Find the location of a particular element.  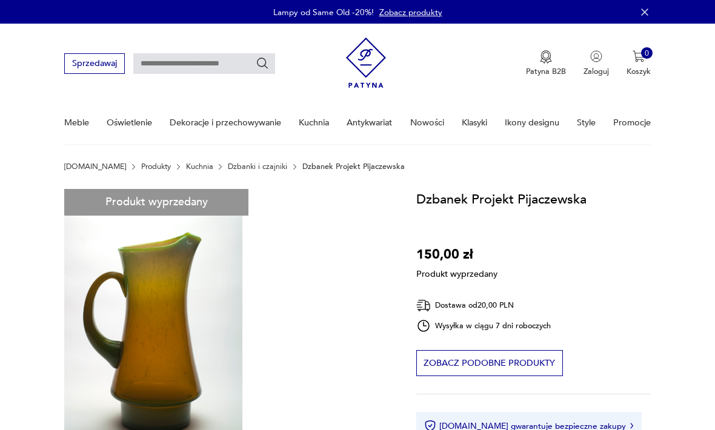

a: Ikony designu is located at coordinates (532, 122).